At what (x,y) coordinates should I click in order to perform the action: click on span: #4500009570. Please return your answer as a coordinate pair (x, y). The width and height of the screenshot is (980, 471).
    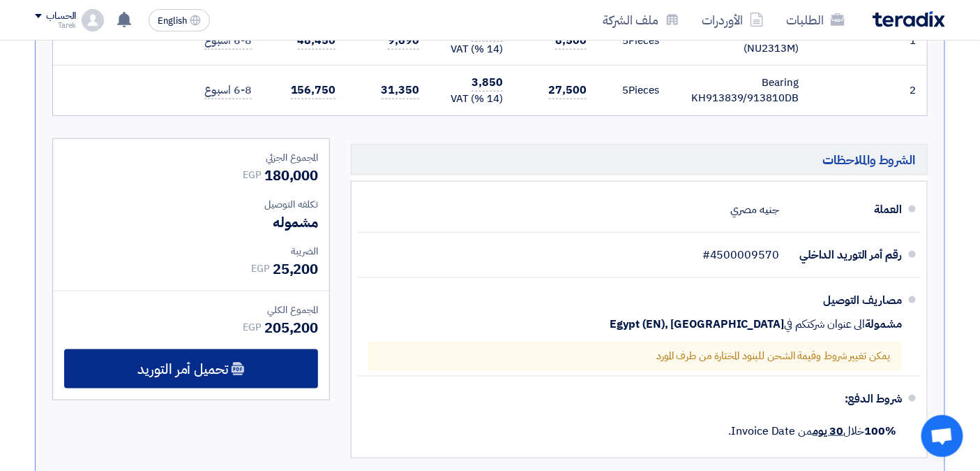
    Looking at the image, I should click on (741, 255).